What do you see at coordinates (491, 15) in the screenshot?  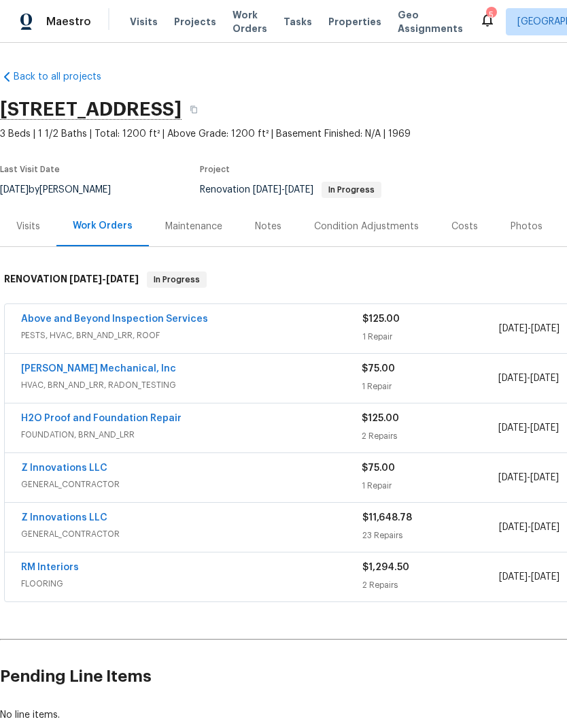 I see `div: 5` at bounding box center [491, 15].